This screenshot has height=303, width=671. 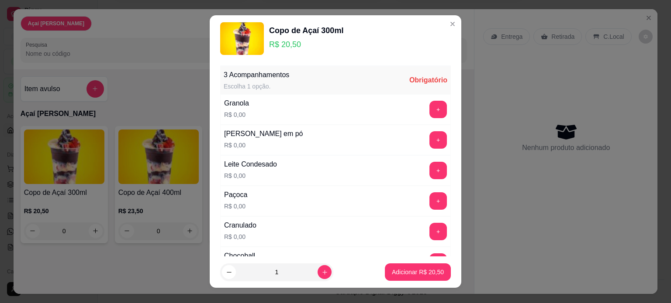 What do you see at coordinates (250, 165) in the screenshot?
I see `div: Leite Condesado` at bounding box center [250, 165].